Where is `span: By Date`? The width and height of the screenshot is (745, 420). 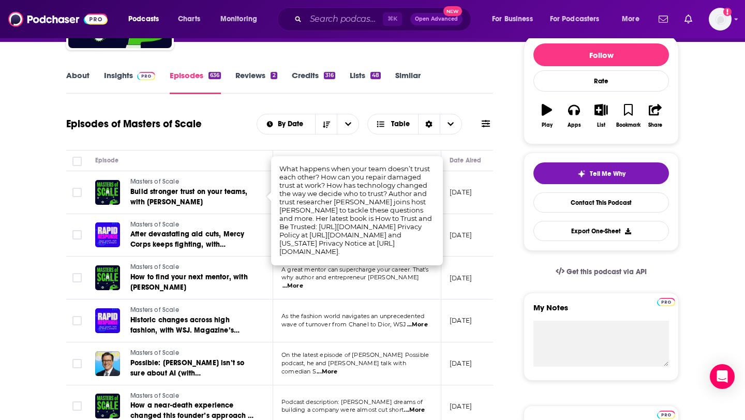
span: By Date is located at coordinates (292, 124).